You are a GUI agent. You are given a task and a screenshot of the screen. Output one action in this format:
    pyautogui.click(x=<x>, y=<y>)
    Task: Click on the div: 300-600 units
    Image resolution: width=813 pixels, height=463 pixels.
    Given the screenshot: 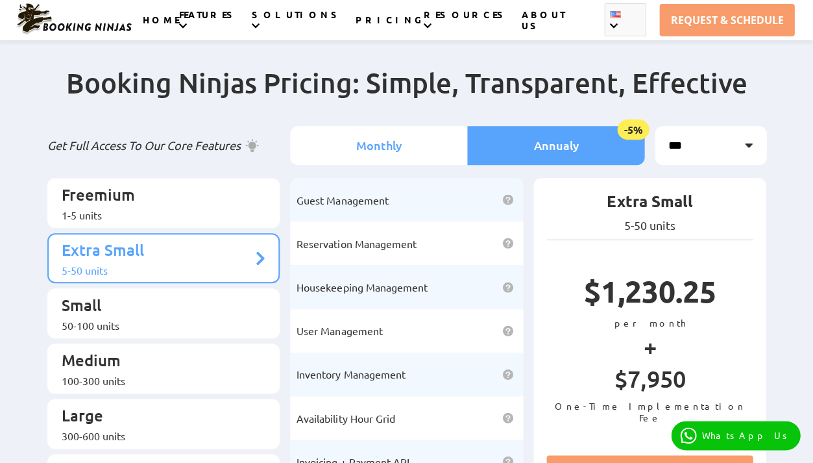 What is the action you would take?
    pyautogui.click(x=157, y=435)
    